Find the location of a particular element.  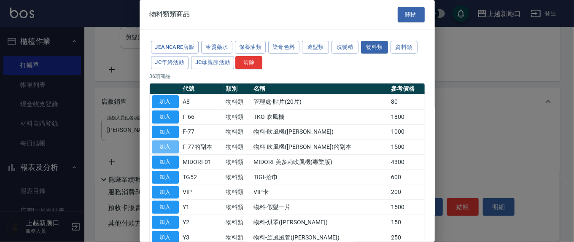

td: 200 is located at coordinates (407, 192).